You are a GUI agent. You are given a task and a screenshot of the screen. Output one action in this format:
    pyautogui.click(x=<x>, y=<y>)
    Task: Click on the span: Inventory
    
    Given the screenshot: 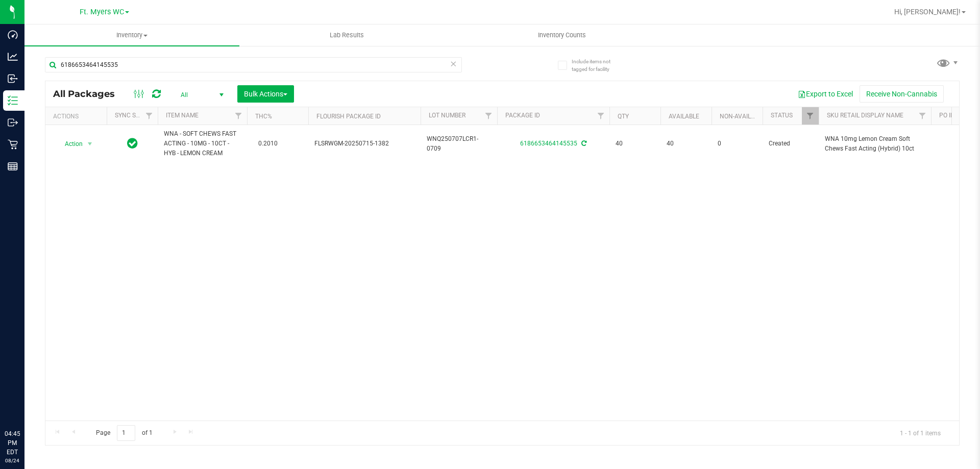 What is the action you would take?
    pyautogui.click(x=131, y=35)
    